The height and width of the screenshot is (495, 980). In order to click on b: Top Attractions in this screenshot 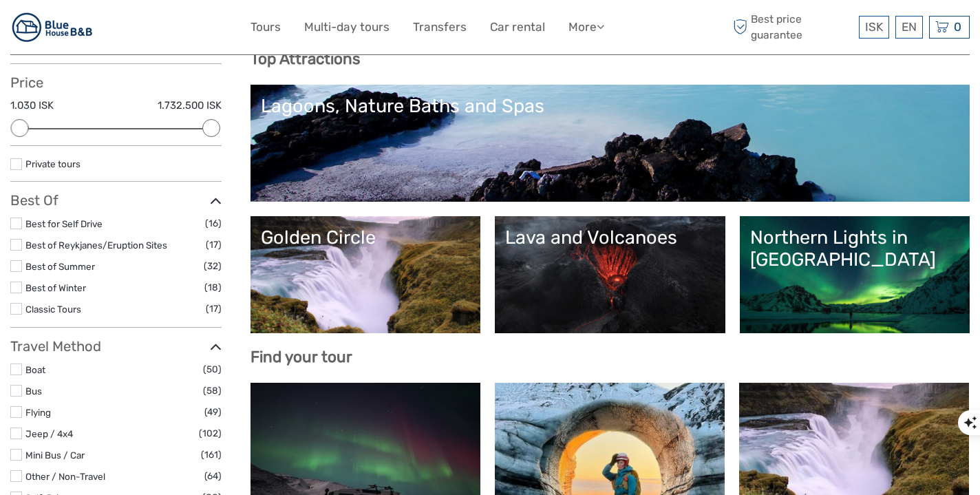, I will do `click(305, 58)`.